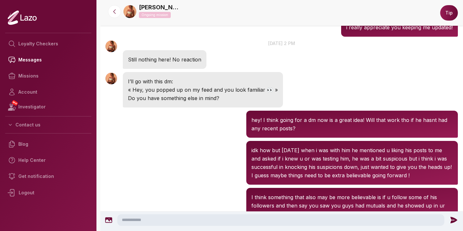 This screenshot has height=231, width=463. I want to click on p: hey! I think going for a dm now is a great idea! Will that work tho if he hasnt had any recent po..., so click(352, 124).